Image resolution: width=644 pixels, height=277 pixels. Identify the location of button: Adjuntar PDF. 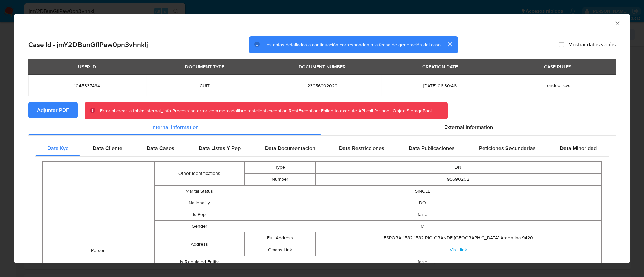
(53, 110).